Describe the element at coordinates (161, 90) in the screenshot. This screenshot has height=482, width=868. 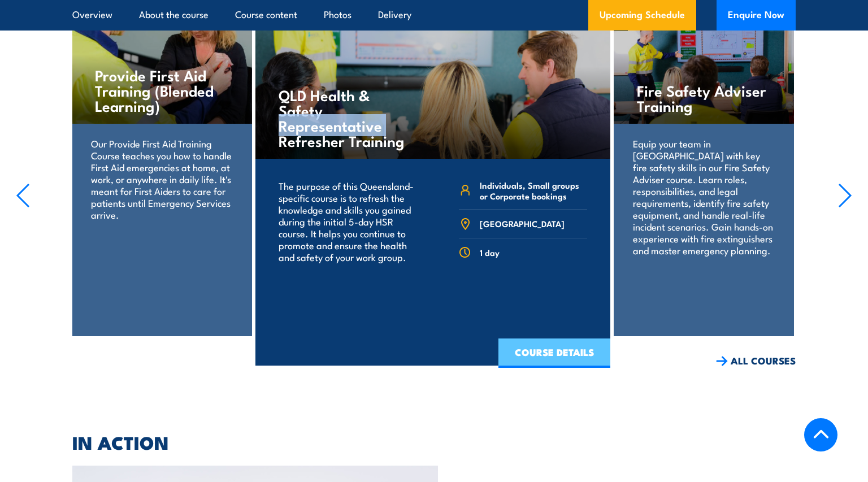
I see `h4: Provide First Aid Training (Blended Learning)` at that location.